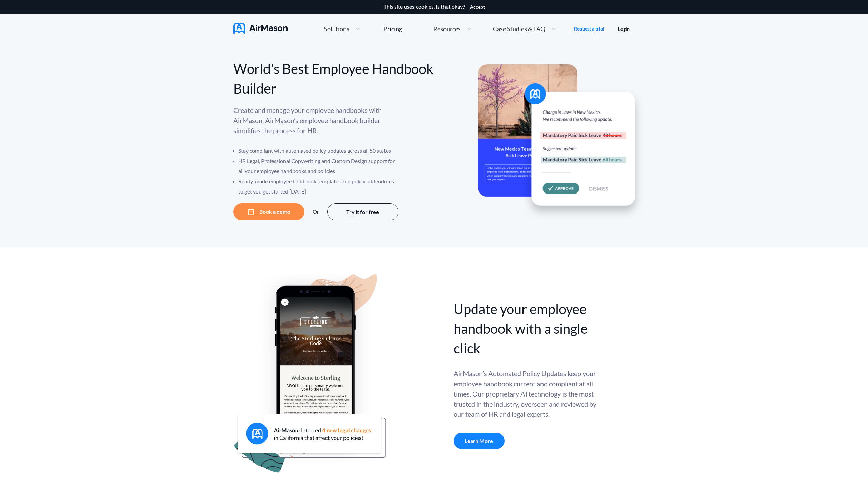  I want to click on a: Pricing, so click(393, 29).